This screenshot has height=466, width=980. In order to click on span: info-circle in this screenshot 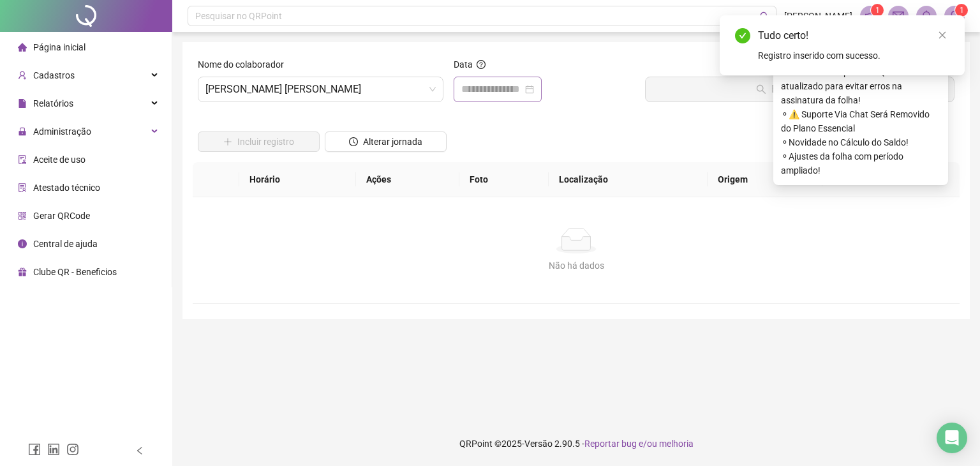, I will do `click(22, 244)`.